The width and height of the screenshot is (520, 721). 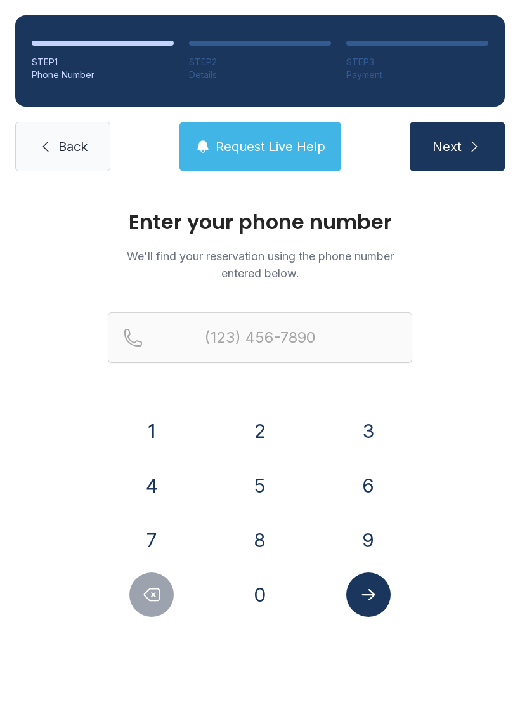 What do you see at coordinates (152, 595) in the screenshot?
I see `button: Delete number` at bounding box center [152, 595].